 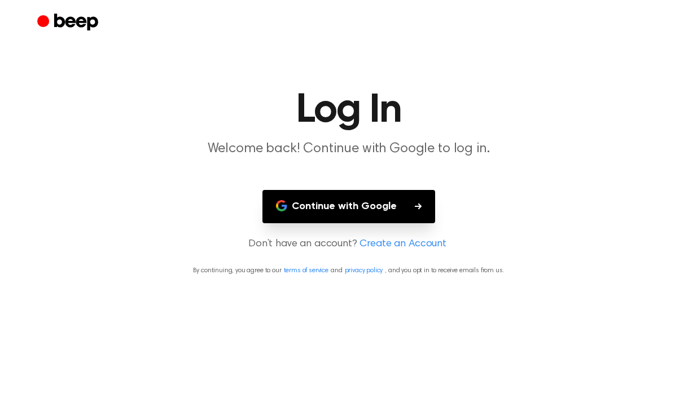 What do you see at coordinates (403, 244) in the screenshot?
I see `a: Create an Account` at bounding box center [403, 244].